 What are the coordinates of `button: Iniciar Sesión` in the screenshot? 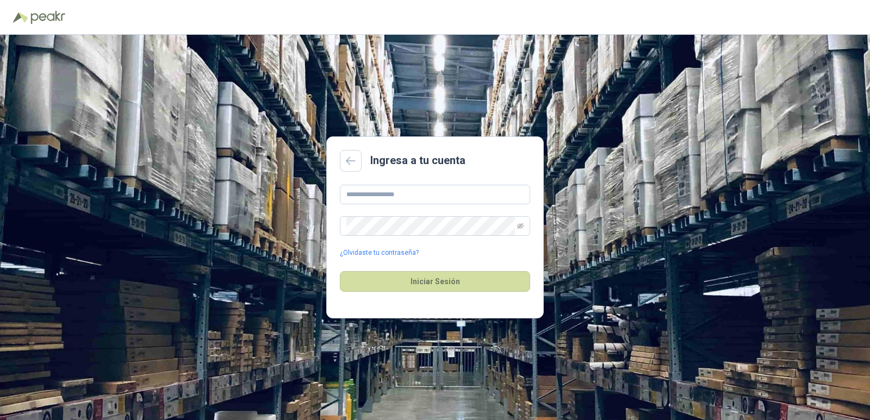 It's located at (435, 282).